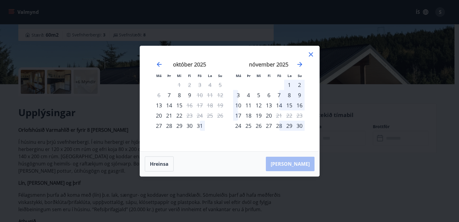 Image resolution: width=459 pixels, height=222 pixels. I want to click on td: Not available. föstudagur, 3. október 2025, so click(200, 85).